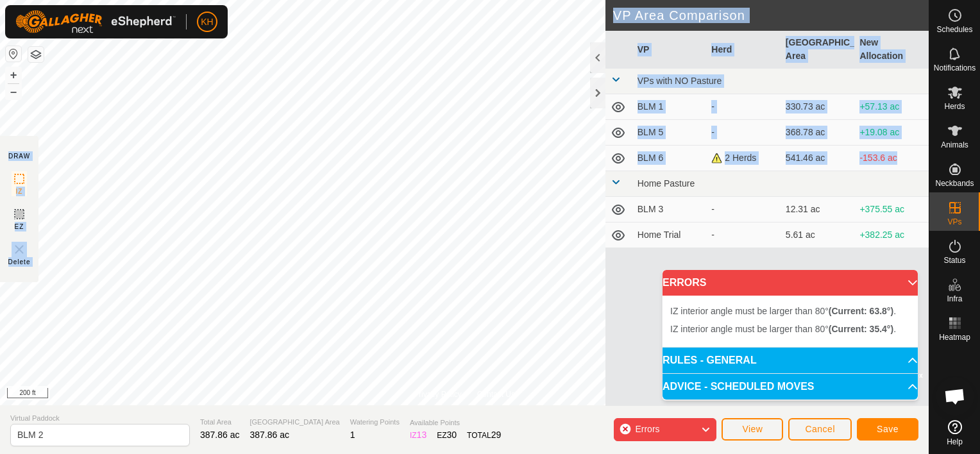  I want to click on div: 2 Herds, so click(743, 157).